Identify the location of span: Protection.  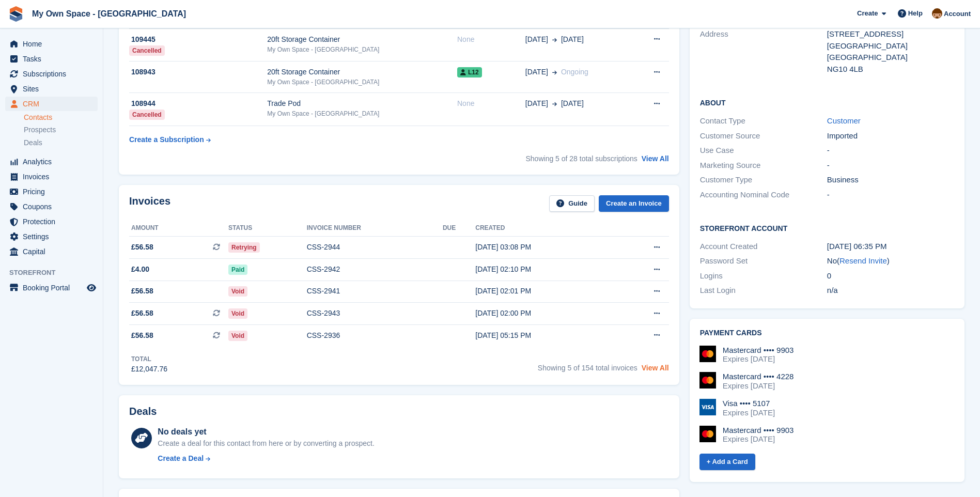
(54, 221).